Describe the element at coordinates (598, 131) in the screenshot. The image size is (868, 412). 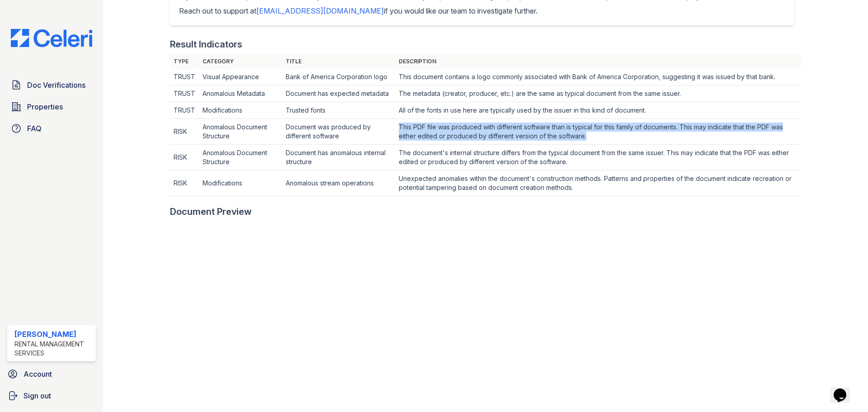
I see `td: This PDF file was produced with different software than is typical for this family of documents. ...` at that location.